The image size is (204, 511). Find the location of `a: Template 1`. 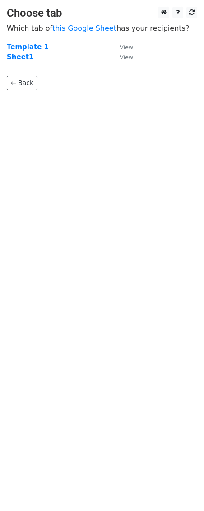

a: Template 1 is located at coordinates (28, 47).